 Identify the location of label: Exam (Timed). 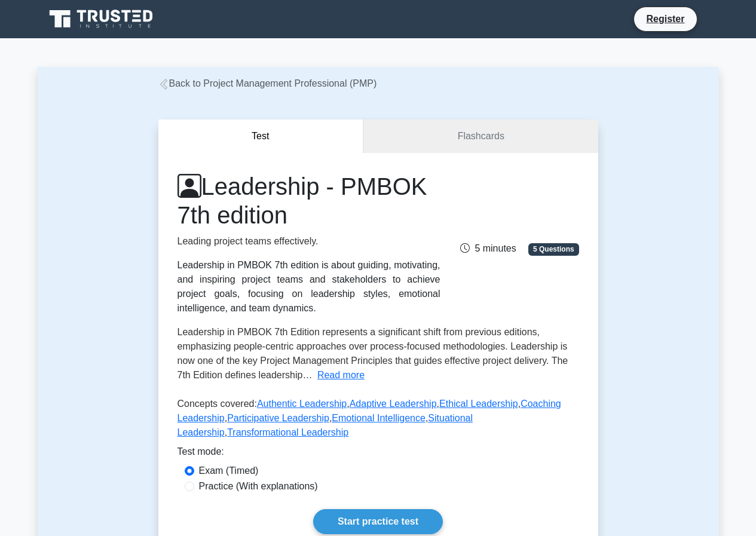
(229, 471).